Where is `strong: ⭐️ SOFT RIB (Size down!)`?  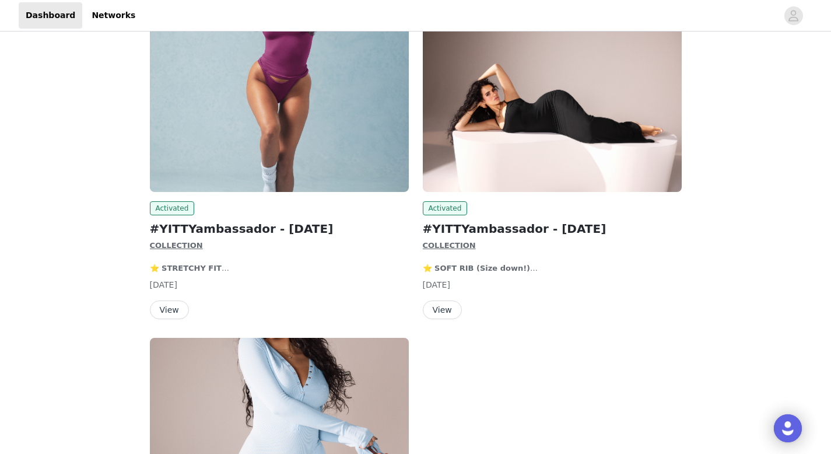 strong: ⭐️ SOFT RIB (Size down!) is located at coordinates (481, 268).